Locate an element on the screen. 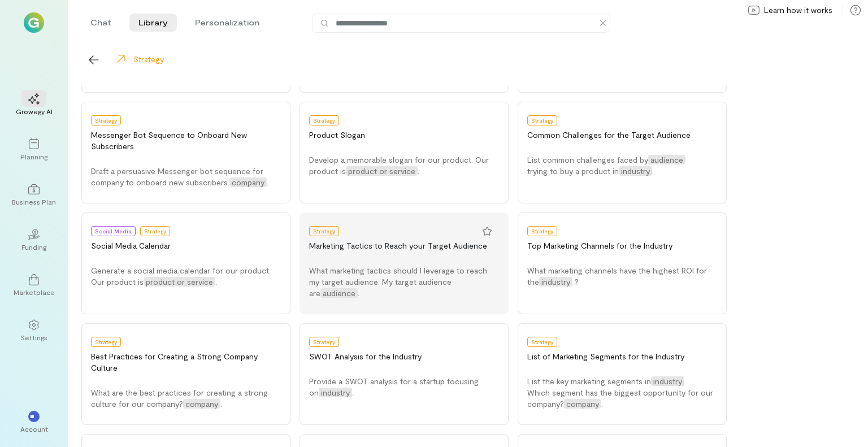 The width and height of the screenshot is (868, 447). span: What are the best practices for creating a strong culture for our company? is located at coordinates (179, 398).